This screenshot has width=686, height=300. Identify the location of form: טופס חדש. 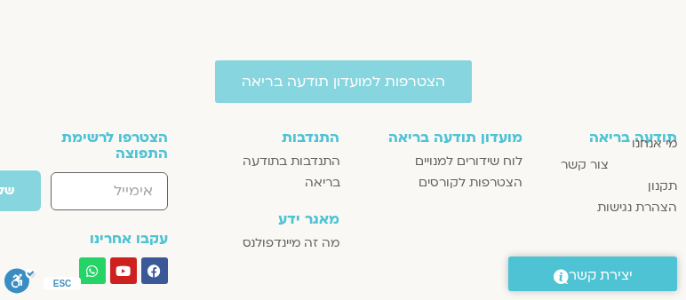
(88, 195).